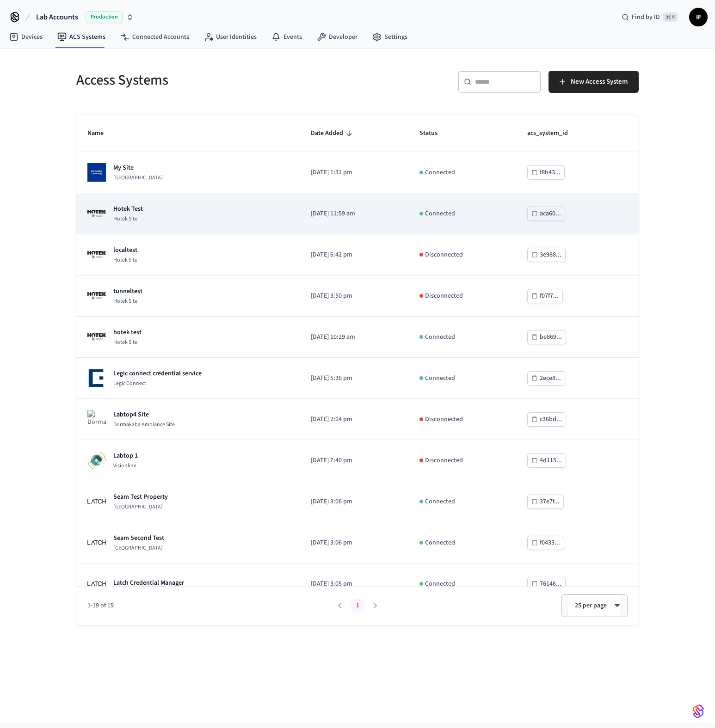 This screenshot has width=715, height=728. Describe the element at coordinates (214, 80) in the screenshot. I see `h5: Access Systems` at that location.